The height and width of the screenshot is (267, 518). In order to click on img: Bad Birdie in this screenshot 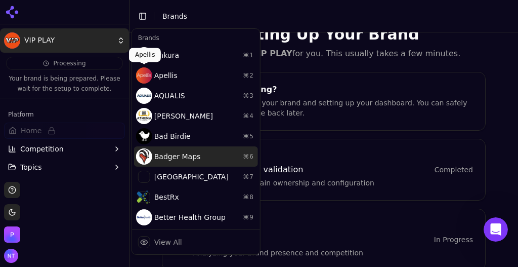, I will do `click(144, 136)`.